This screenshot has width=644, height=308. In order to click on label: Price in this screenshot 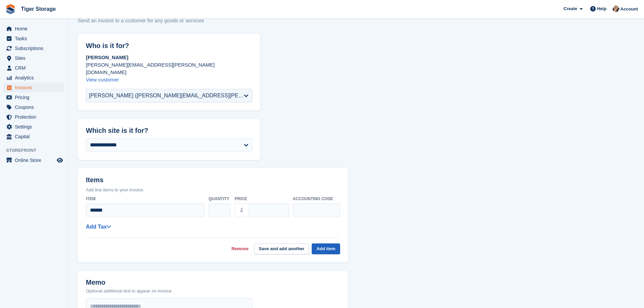, I will do `click(262, 199)`.